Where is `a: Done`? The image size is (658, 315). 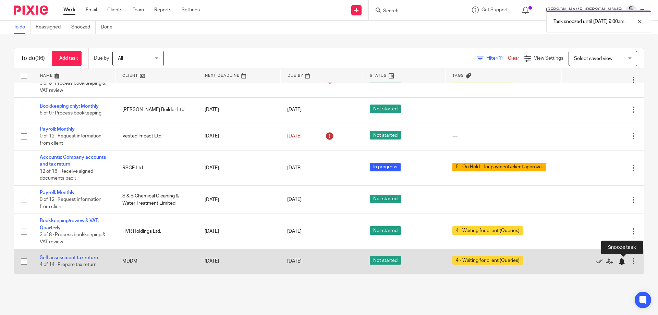
a: Done is located at coordinates (109, 27).